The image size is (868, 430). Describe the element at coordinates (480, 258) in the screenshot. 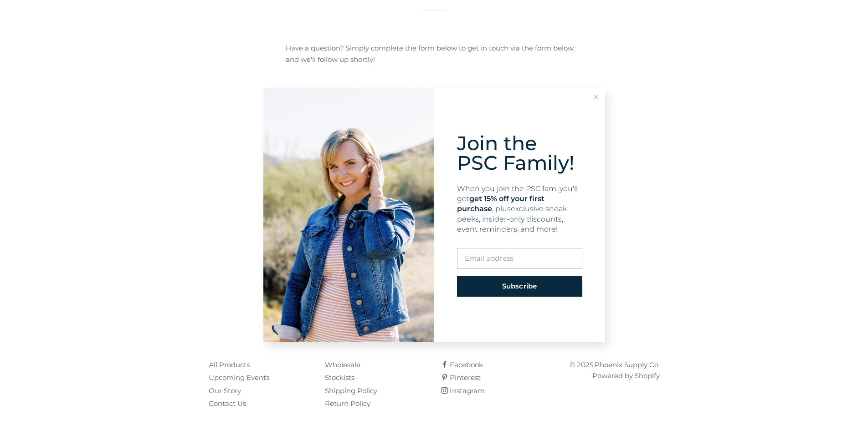

I see `span: Email ad` at that location.